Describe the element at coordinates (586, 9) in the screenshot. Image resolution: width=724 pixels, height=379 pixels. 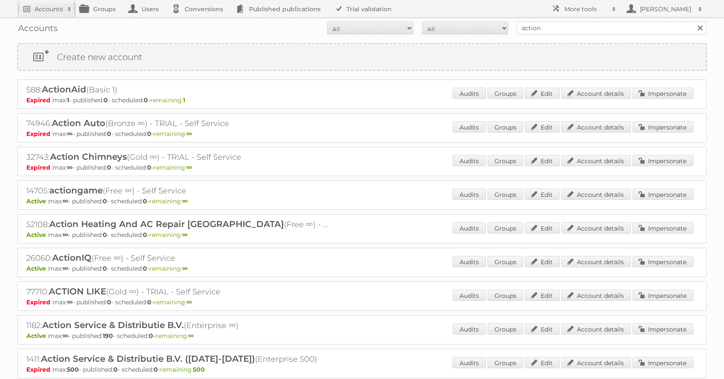
I see `h2: More tools` at that location.